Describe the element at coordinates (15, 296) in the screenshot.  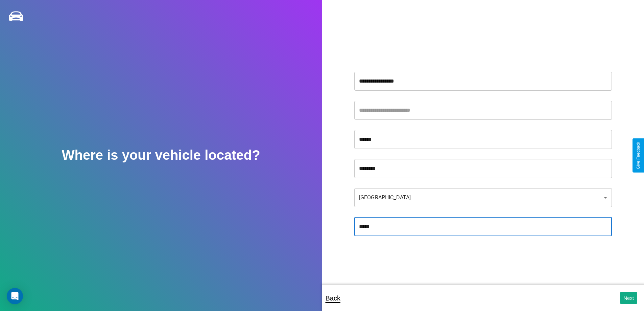
I see `div: Open Intercom Messenger` at that location.